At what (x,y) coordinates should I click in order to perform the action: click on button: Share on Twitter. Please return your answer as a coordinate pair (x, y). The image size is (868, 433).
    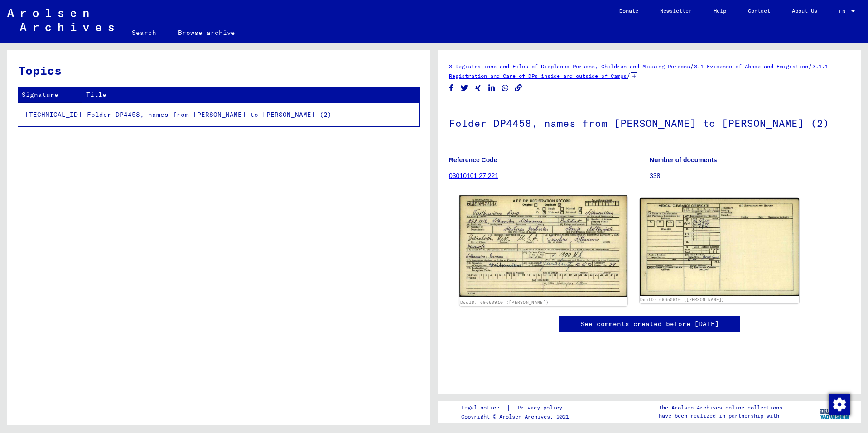
    Looking at the image, I should click on (464, 88).